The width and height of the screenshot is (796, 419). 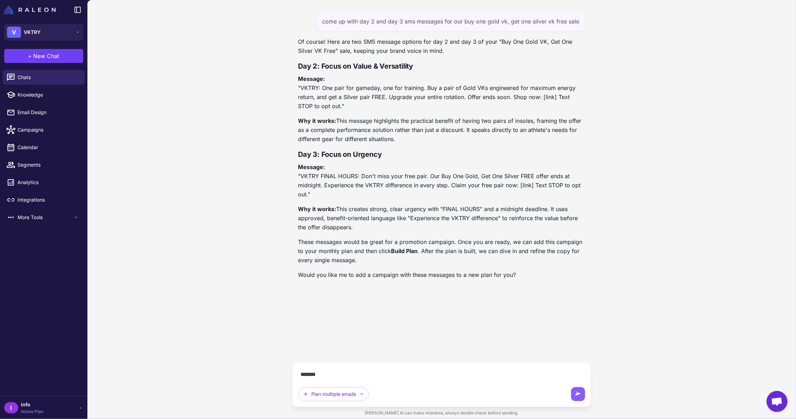 I want to click on a: Raleon Logo, so click(x=31, y=10).